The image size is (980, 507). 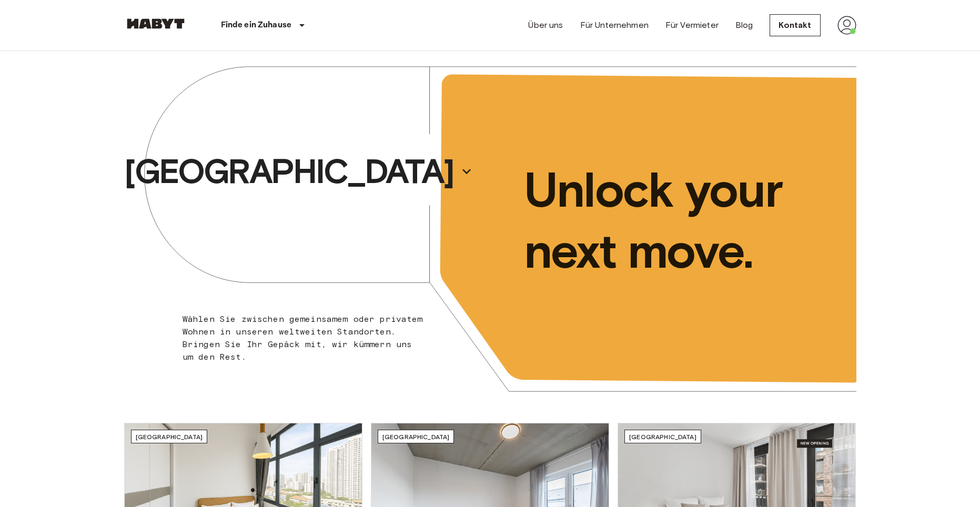 I want to click on img: avatar, so click(x=847, y=26).